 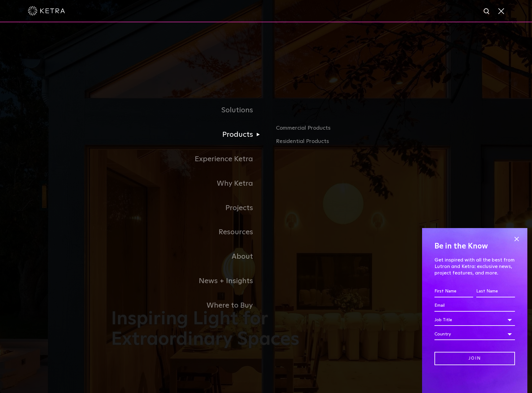 What do you see at coordinates (189, 280) in the screenshot?
I see `a: News + Insights` at bounding box center [189, 280].